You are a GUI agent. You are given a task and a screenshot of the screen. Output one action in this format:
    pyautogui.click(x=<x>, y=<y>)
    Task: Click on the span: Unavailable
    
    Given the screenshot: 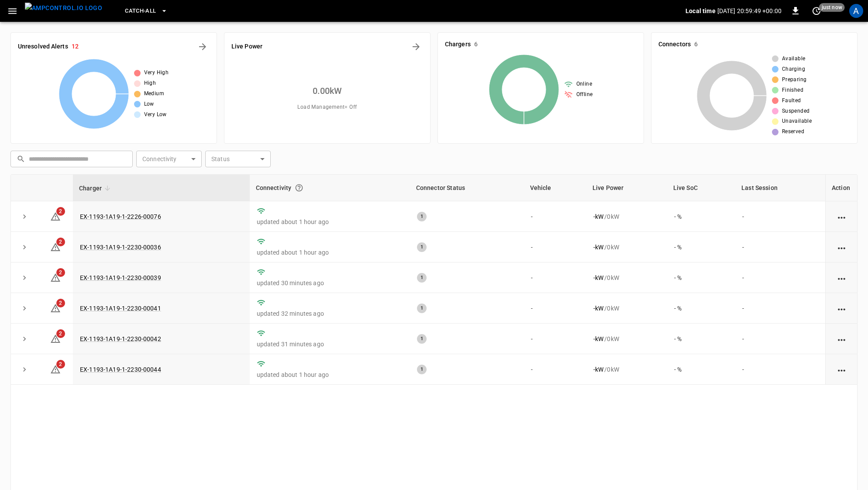 What is the action you would take?
    pyautogui.click(x=797, y=121)
    